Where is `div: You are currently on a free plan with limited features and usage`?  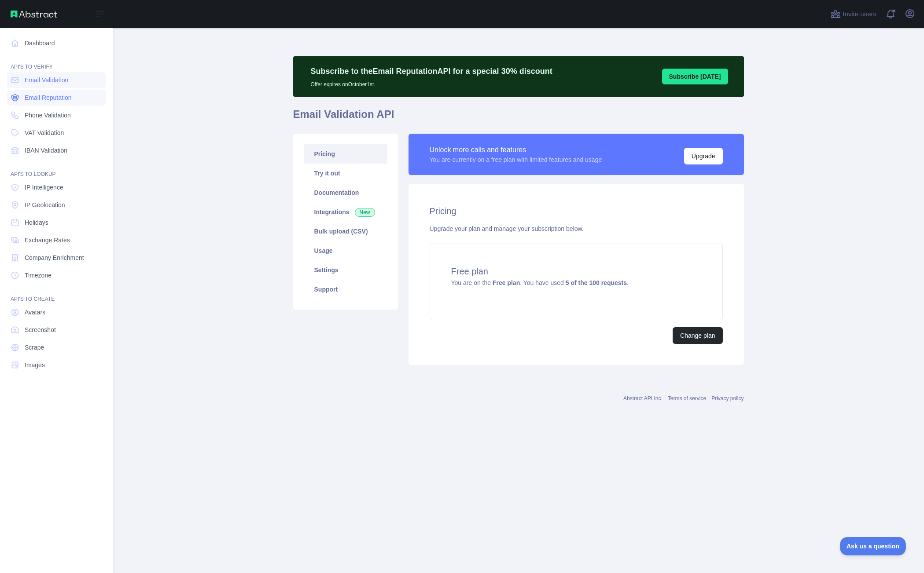 div: You are currently on a free plan with limited features and usage is located at coordinates (516, 160).